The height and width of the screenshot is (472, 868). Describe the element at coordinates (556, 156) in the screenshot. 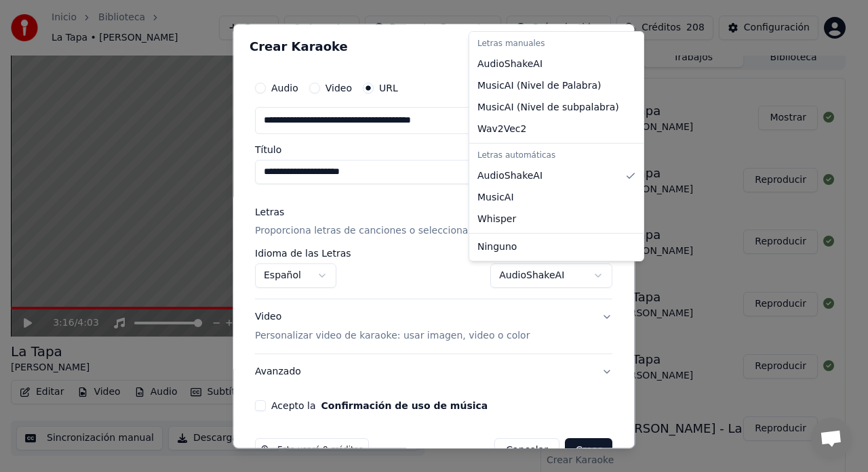

I see `div: Letras automáticas` at that location.